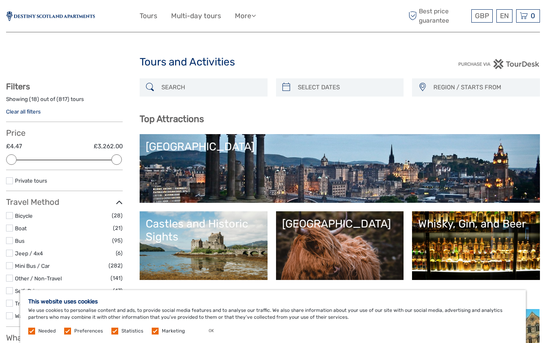 This screenshot has height=343, width=546. Describe the element at coordinates (118, 290) in the screenshot. I see `span: (47)` at that location.